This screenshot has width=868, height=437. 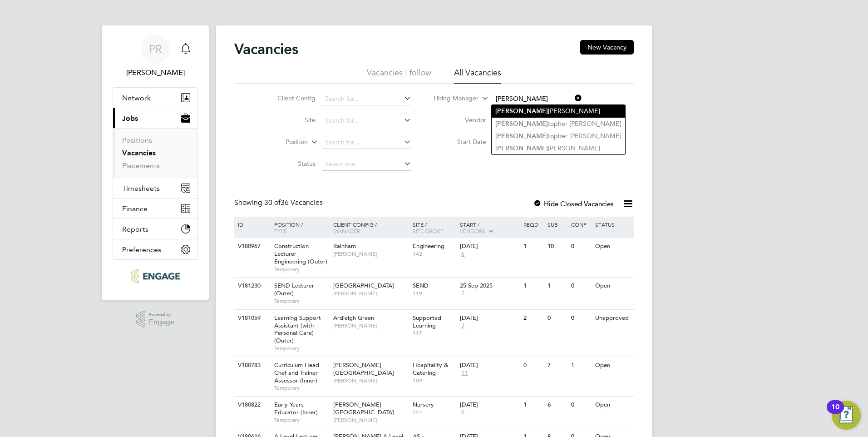 What do you see at coordinates (434, 293) in the screenshot?
I see `span: 119` at bounding box center [434, 293].